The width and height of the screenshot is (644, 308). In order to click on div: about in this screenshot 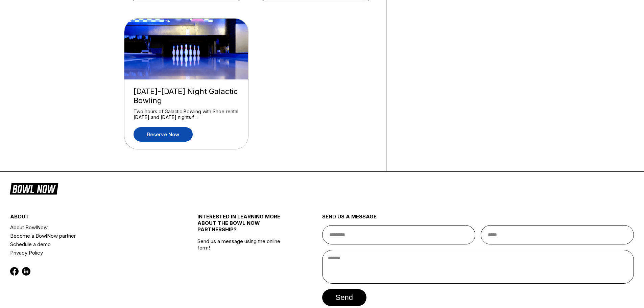, I will do `click(88, 218)`.